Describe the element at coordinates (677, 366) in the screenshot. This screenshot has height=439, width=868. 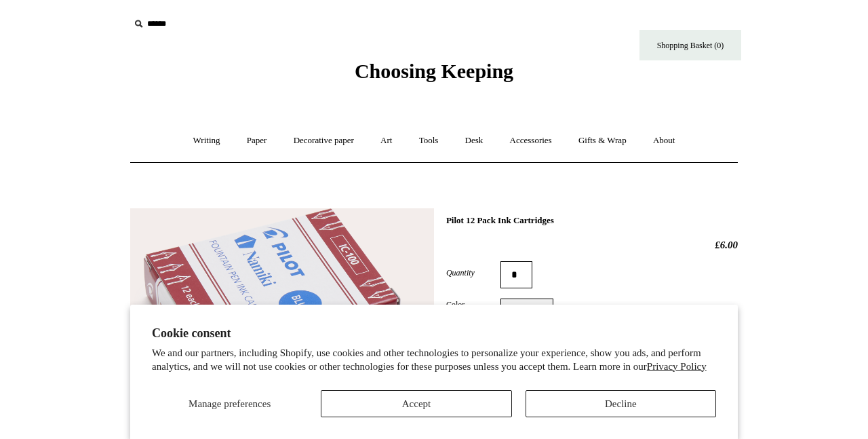
I see `a: Privacy Policy` at that location.